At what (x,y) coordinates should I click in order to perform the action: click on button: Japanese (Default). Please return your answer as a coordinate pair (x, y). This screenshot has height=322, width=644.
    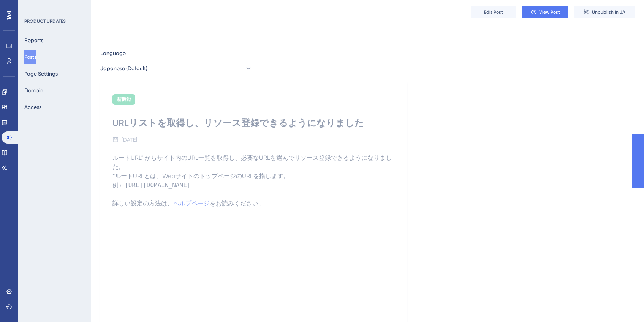
    Looking at the image, I should click on (176, 68).